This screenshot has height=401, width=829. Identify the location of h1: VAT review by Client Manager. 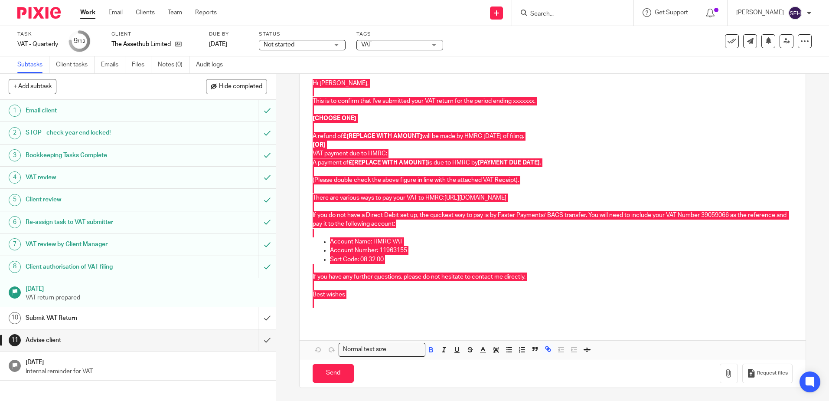
(100, 244).